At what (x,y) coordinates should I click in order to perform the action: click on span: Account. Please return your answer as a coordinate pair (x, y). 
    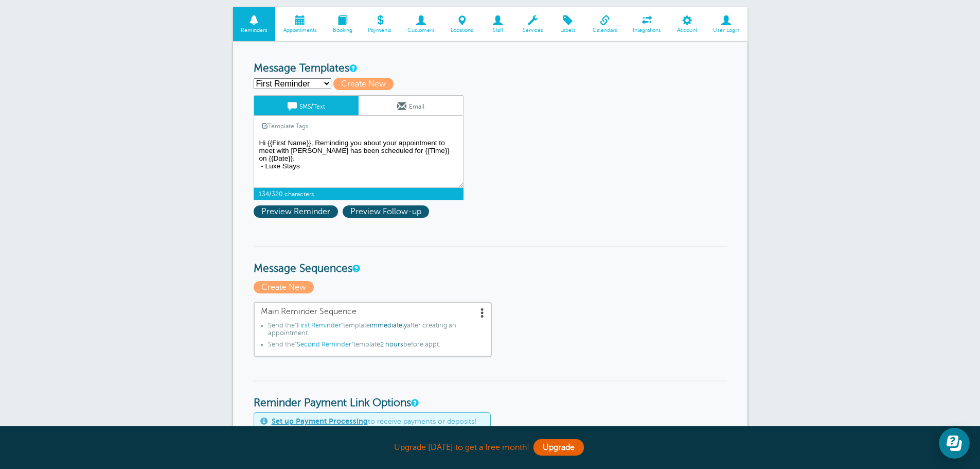
    Looking at the image, I should click on (687, 30).